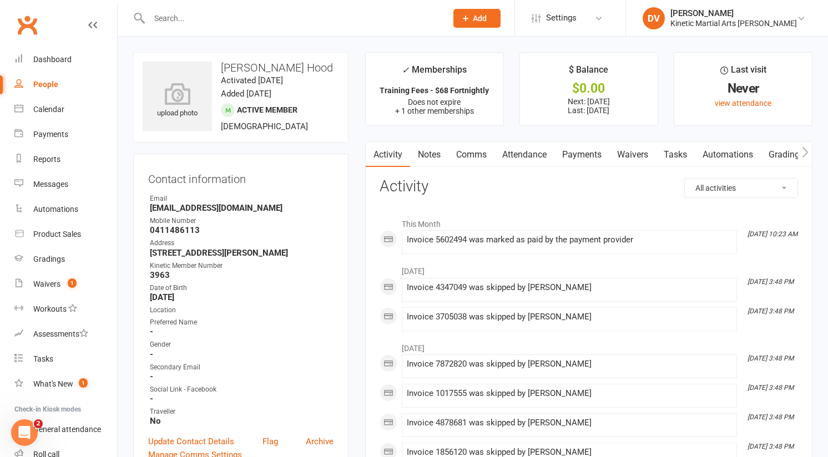 The image size is (828, 457). I want to click on a: Reports, so click(65, 159).